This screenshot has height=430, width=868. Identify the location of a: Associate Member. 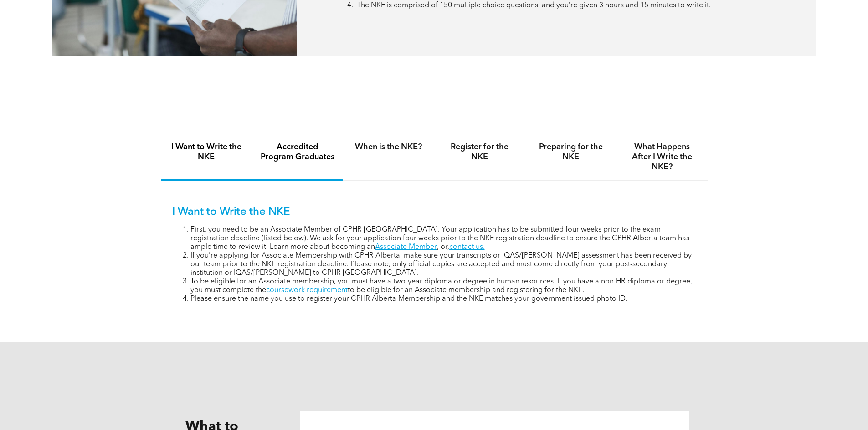
(406, 247).